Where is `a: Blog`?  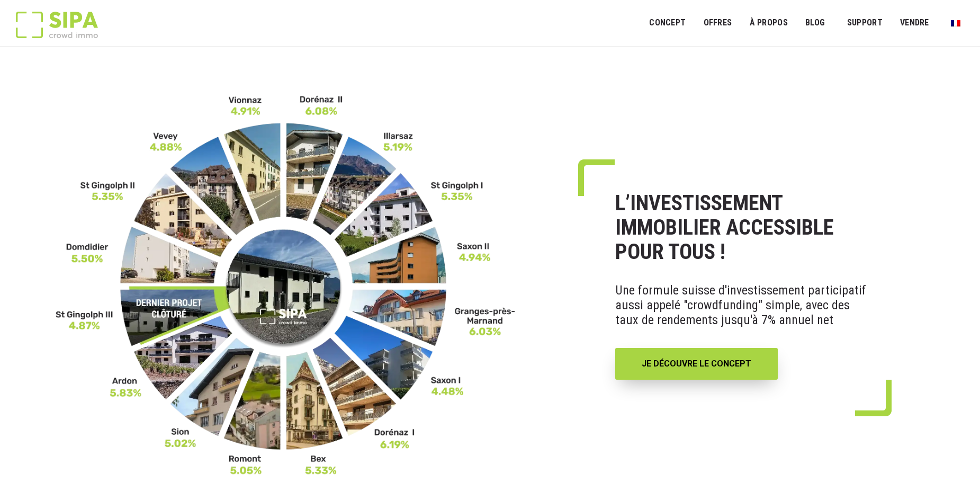 a: Blog is located at coordinates (816, 23).